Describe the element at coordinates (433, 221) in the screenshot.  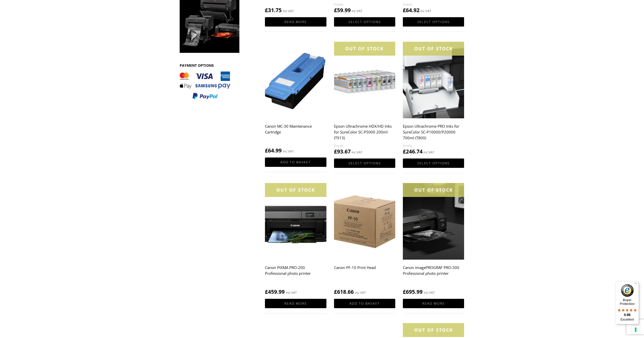
I see `img: Canon imagePROGRAF PRO-300 Professional photo printer` at that location.